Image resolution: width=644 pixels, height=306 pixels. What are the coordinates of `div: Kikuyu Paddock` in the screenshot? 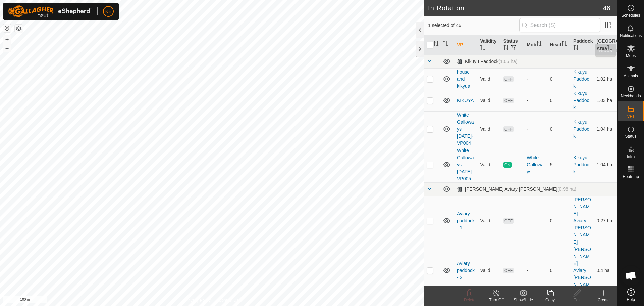 It's located at (487, 61).